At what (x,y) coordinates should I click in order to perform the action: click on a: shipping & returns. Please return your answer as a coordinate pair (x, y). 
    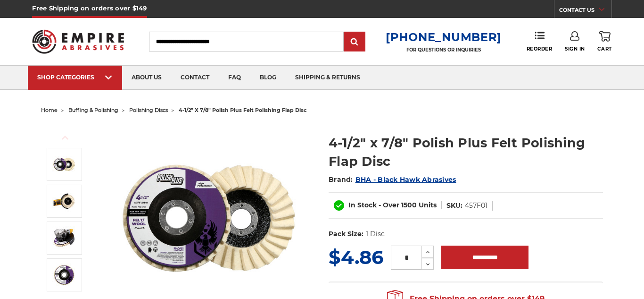
    Looking at the image, I should click on (328, 78).